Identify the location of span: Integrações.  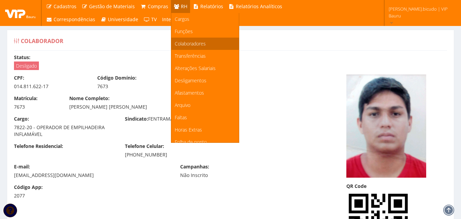
(175, 19).